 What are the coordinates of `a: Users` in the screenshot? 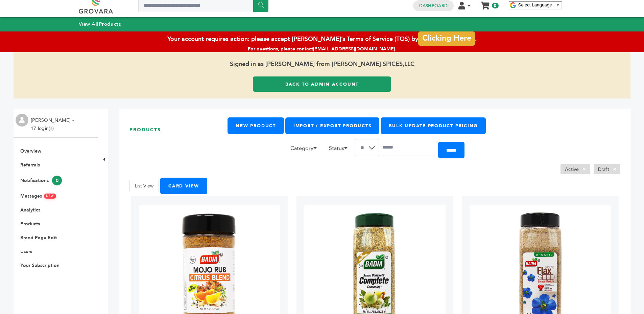 It's located at (26, 251).